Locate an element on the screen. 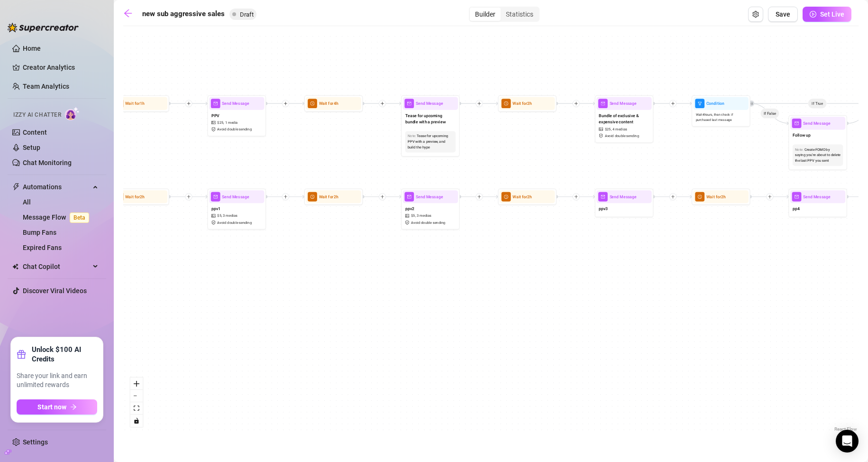 The height and width of the screenshot is (462, 868). span: Beta is located at coordinates (79, 218).